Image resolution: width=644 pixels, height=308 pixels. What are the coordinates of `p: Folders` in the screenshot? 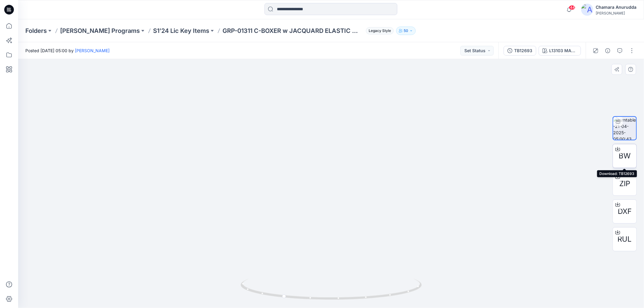 It's located at (36, 31).